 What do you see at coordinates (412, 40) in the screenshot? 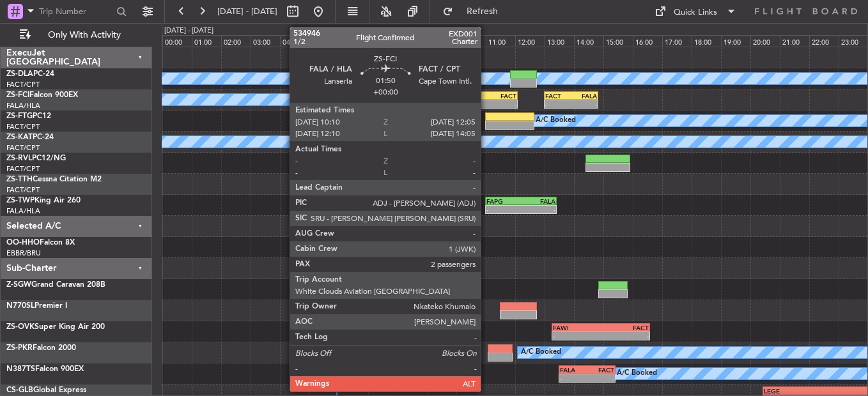
I see `div: 08:00` at bounding box center [412, 40].